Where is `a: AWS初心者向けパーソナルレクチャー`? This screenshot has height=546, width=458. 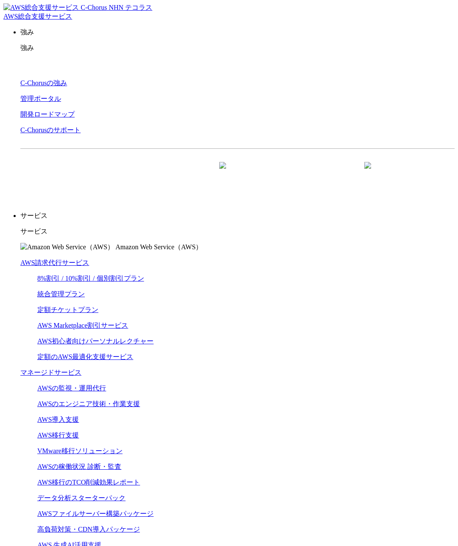 a: AWS初心者向けパーソナルレクチャー is located at coordinates (95, 341).